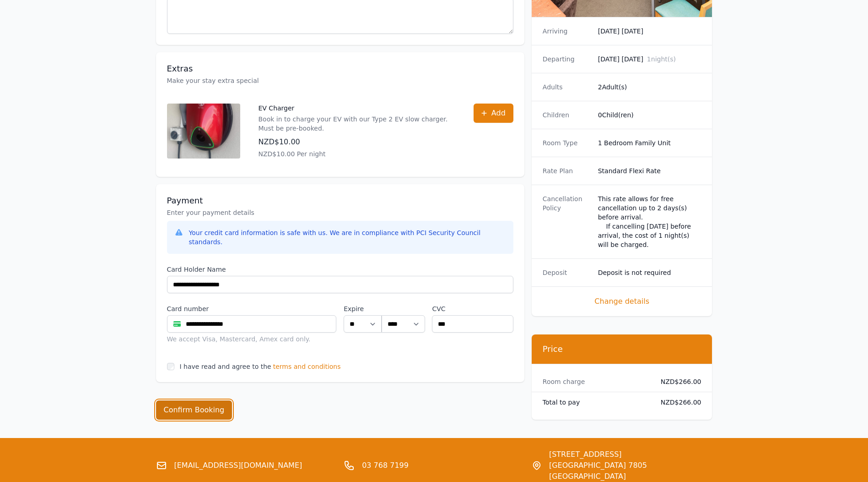 The height and width of the screenshot is (482, 868). I want to click on span: Change details, so click(622, 301).